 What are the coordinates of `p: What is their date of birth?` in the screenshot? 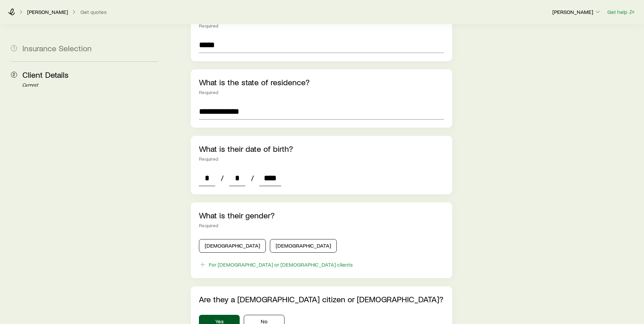 It's located at (321, 149).